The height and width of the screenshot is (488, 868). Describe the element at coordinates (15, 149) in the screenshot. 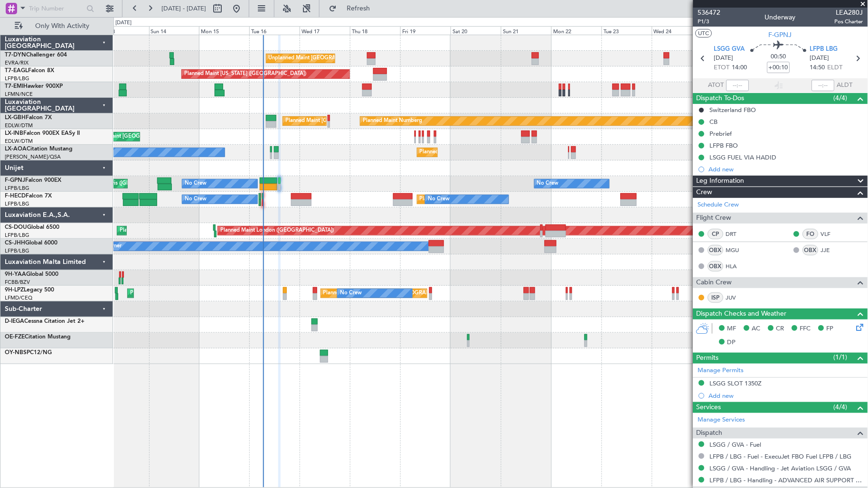

I see `span: LX-AOA` at that location.